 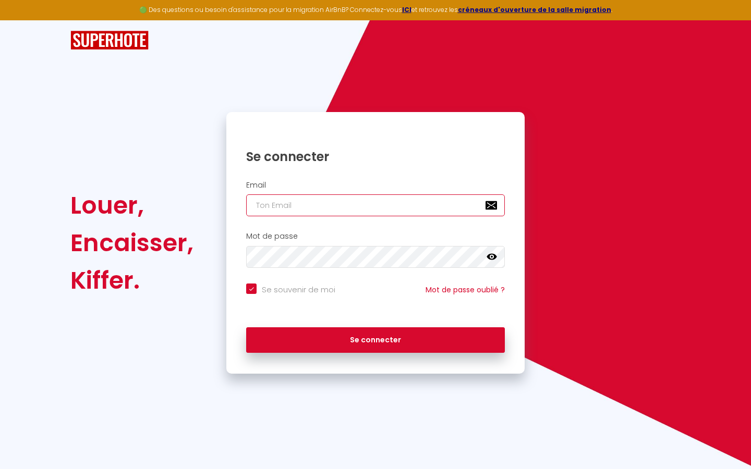 What do you see at coordinates (132, 280) in the screenshot?
I see `div: Kiffer.` at bounding box center [132, 280].